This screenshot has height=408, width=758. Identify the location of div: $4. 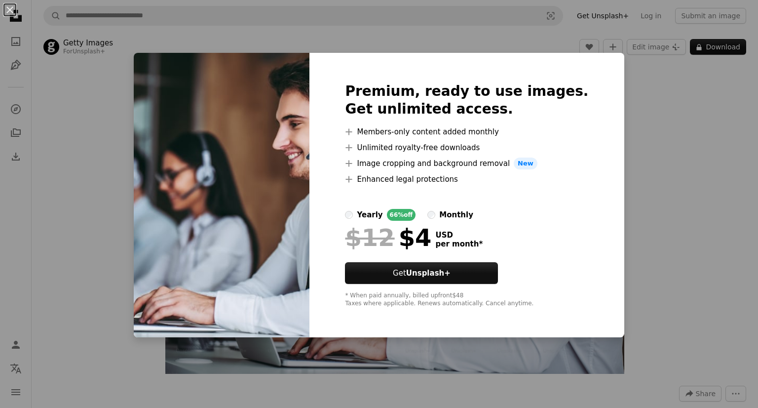
(388, 237).